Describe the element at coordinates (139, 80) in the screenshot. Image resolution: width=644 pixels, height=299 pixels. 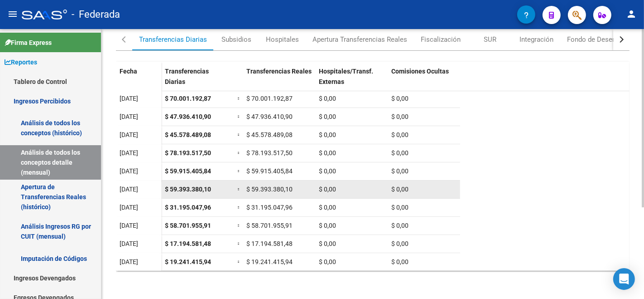
I see `datatable-header-cell: Fecha` at that location.